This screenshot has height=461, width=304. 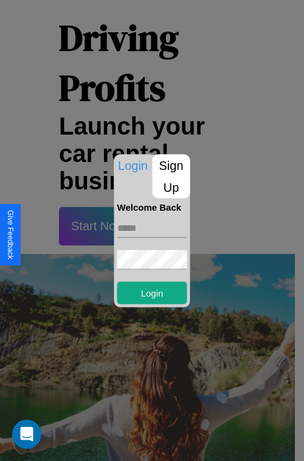 I want to click on div: Give Feedback, so click(x=10, y=234).